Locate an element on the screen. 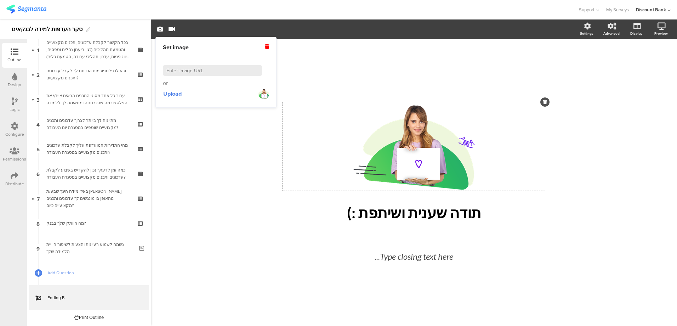  span: Add Question is located at coordinates (93, 273).